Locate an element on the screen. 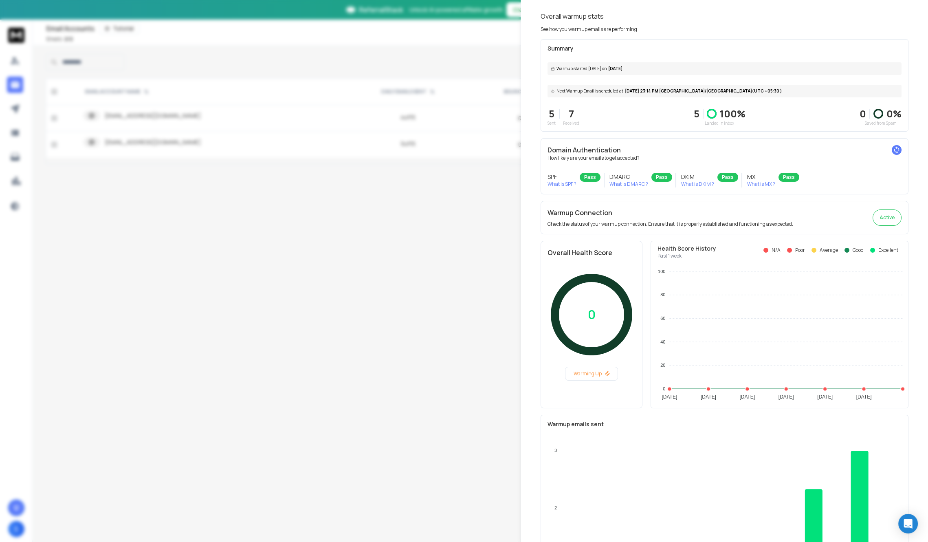 The height and width of the screenshot is (542, 928). strong: 0 is located at coordinates (862, 113).